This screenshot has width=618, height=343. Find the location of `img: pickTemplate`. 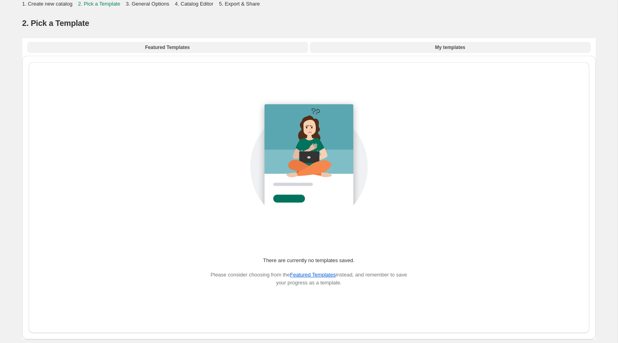

img: pickTemplate is located at coordinates (309, 158).